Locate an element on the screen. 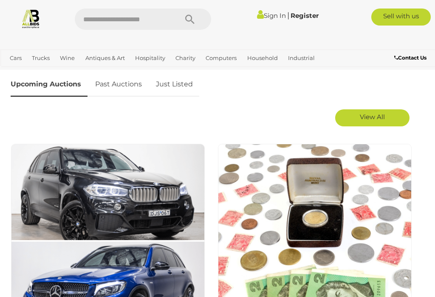  a: Office is located at coordinates (54, 72).